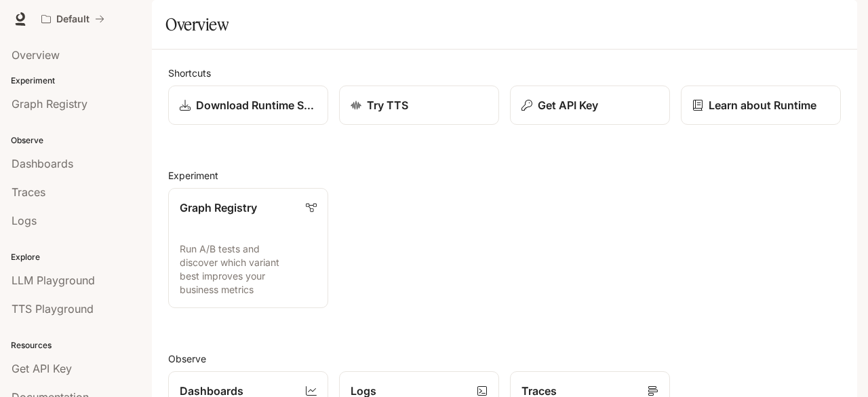 This screenshot has height=397, width=868. Describe the element at coordinates (73, 19) in the screenshot. I see `p: Default` at that location.